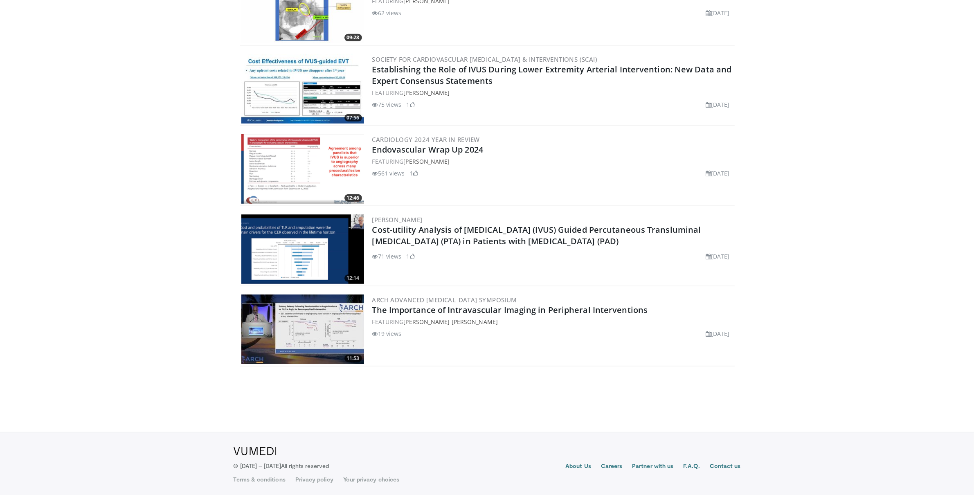 This screenshot has width=974, height=495. I want to click on a: F.A.Q., so click(691, 467).